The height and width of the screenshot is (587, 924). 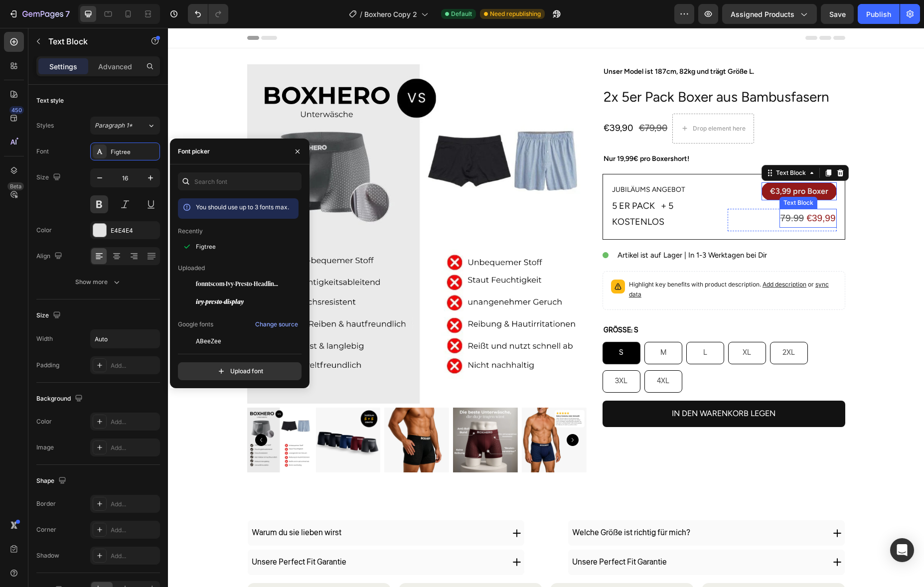 I want to click on input: Search font, so click(x=240, y=181).